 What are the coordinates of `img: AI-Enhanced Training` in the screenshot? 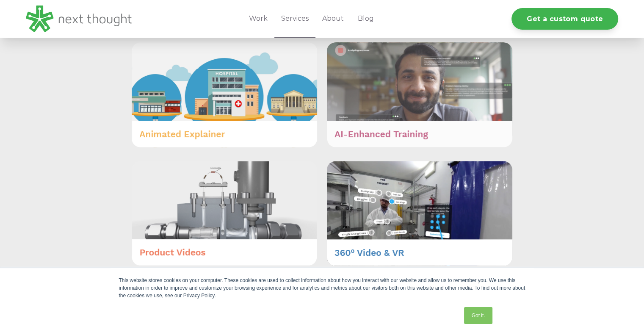 It's located at (420, 95).